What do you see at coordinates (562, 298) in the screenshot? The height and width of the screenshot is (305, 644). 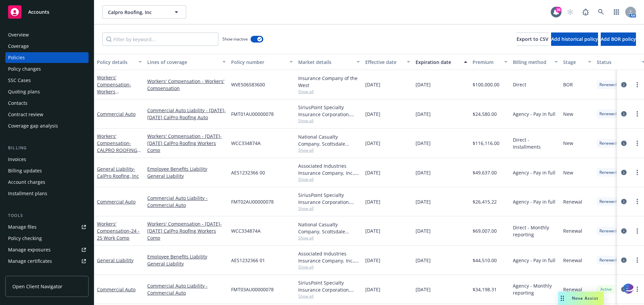 I see `div: Drag to move` at bounding box center [562, 298].